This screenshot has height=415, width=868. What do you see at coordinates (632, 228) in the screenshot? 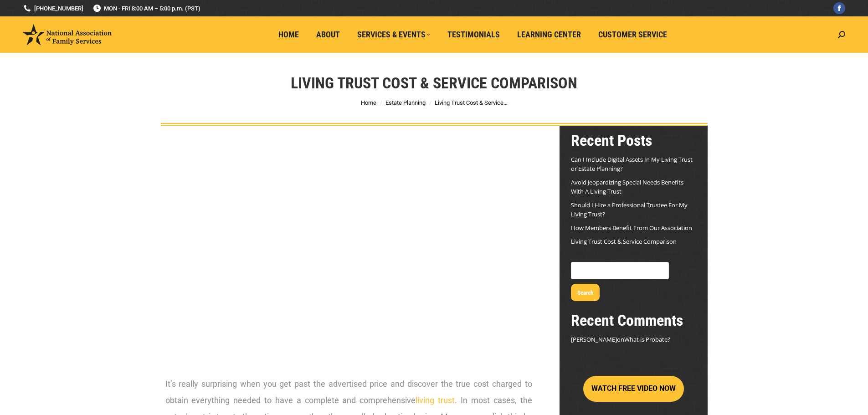
I see `a: How Members Benefit From Our Association` at bounding box center [632, 228].